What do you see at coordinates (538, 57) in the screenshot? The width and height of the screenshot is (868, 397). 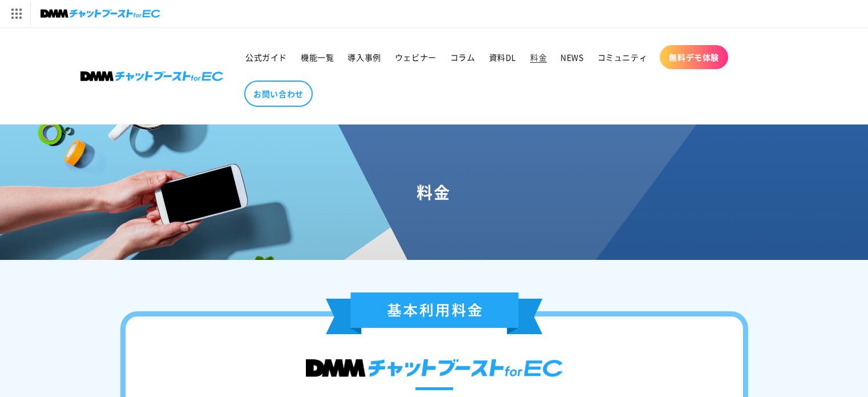 I see `span: 料金` at bounding box center [538, 57].